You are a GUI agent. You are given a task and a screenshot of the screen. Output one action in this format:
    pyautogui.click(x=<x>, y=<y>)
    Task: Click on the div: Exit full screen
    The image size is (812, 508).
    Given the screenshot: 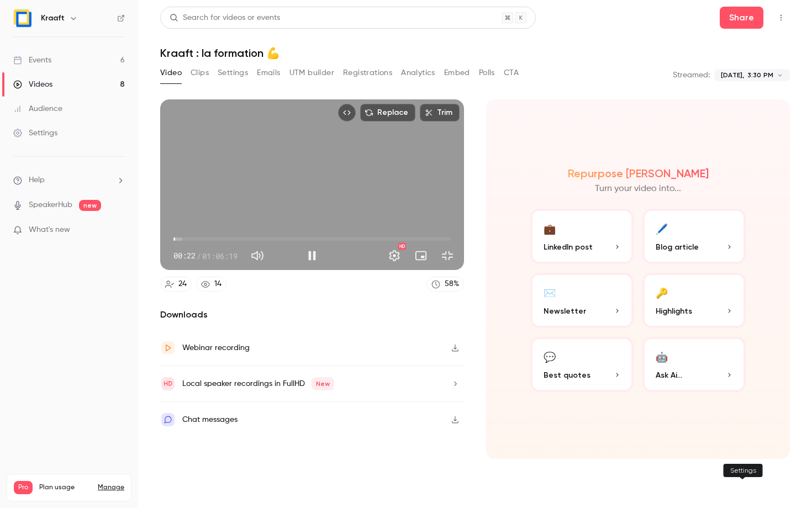 What is the action you would take?
    pyautogui.click(x=447, y=256)
    